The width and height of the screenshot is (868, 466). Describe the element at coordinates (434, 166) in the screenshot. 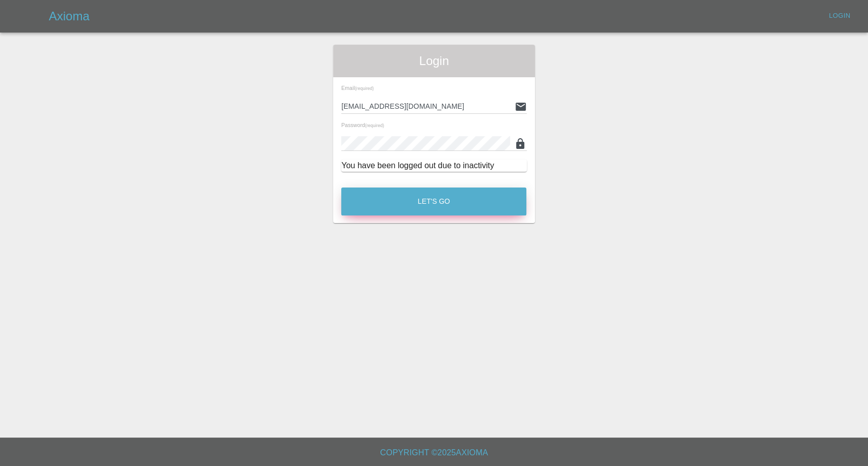

I see `div: You have been logged out due to inactivity` at that location.